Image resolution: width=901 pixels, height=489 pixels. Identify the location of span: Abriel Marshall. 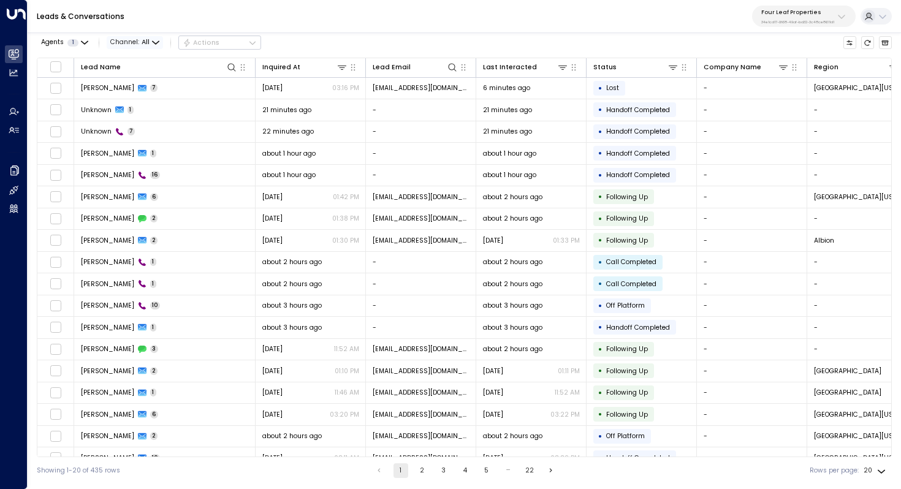
(107, 436).